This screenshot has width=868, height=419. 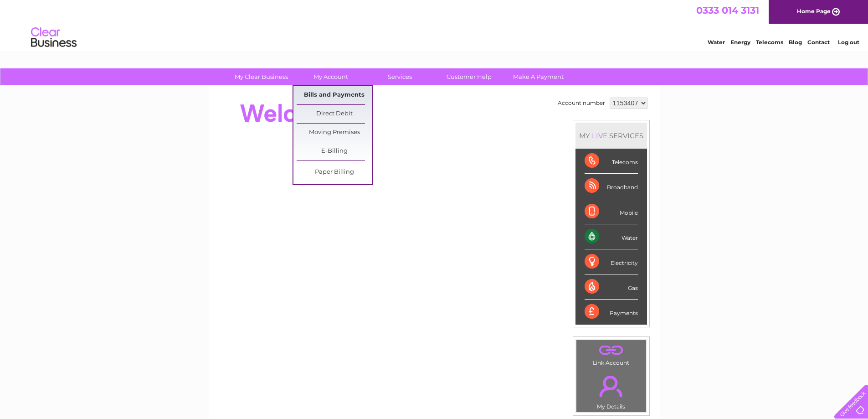 What do you see at coordinates (728, 10) in the screenshot?
I see `a: 0333 014 3131` at bounding box center [728, 10].